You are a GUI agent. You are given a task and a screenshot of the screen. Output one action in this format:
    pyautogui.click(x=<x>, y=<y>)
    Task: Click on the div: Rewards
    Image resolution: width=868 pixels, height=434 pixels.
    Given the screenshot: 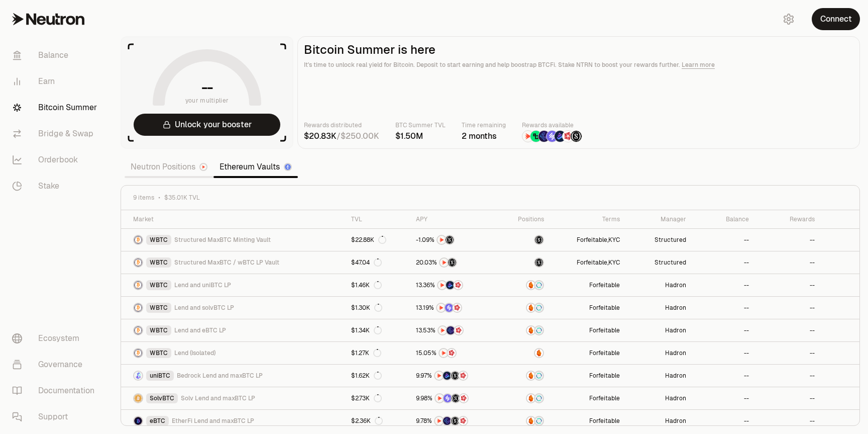 What is the action you would take?
    pyautogui.click(x=788, y=219)
    